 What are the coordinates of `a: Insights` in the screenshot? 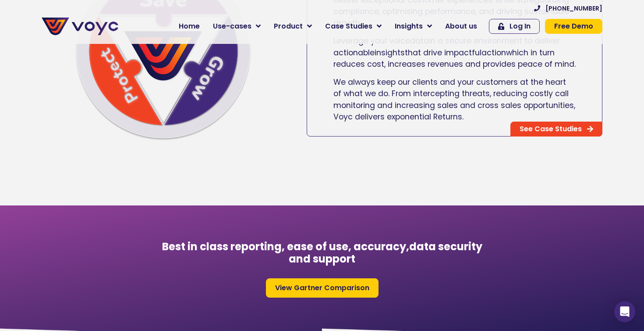 It's located at (413, 26).